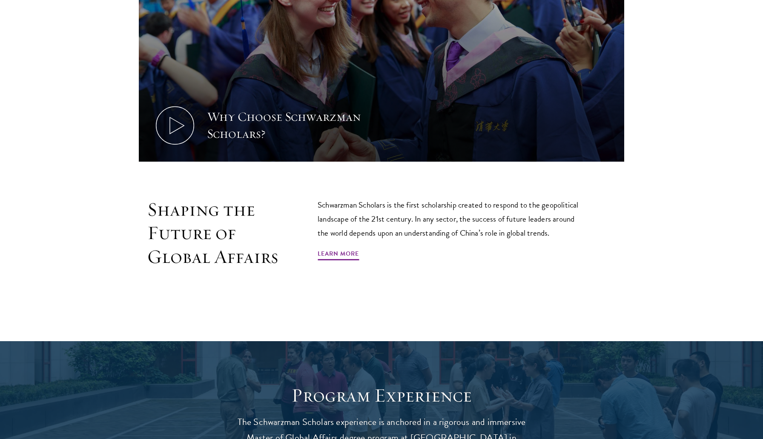  What do you see at coordinates (338, 255) in the screenshot?
I see `a: Learn More` at bounding box center [338, 255].